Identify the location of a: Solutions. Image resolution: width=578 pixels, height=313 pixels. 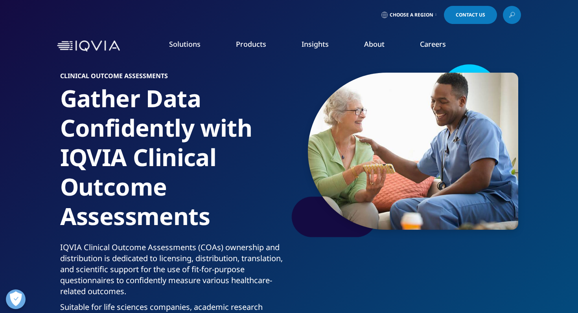
(185, 44).